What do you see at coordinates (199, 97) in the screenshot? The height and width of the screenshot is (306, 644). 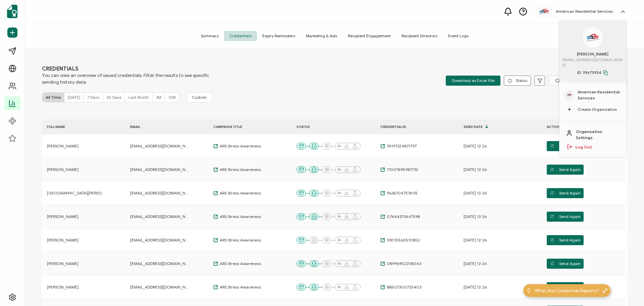 I see `button: Custom` at bounding box center [199, 97].